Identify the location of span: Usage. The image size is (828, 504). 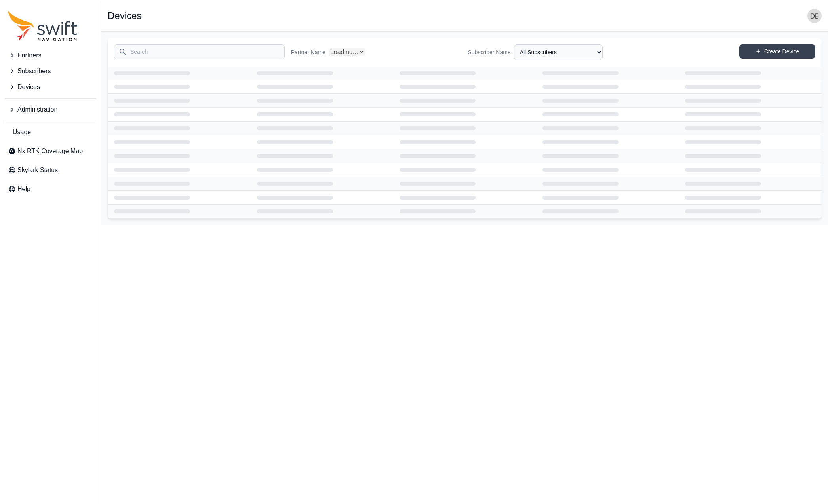
(22, 132).